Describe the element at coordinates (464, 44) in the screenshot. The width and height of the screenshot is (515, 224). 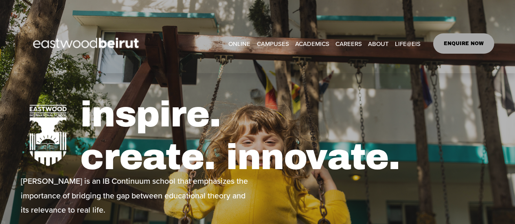
I see `a: ENQUIRE NOW` at that location.